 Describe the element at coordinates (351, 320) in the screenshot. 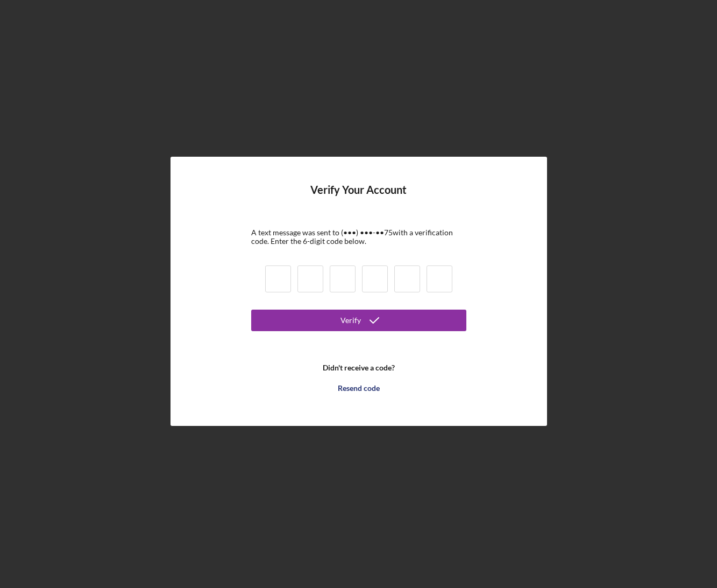

I see `div: Verify` at that location.